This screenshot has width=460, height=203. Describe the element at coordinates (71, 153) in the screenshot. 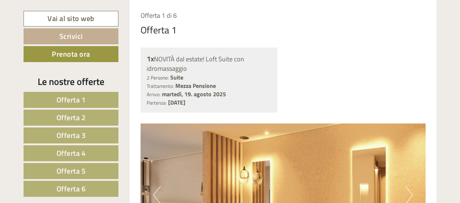

I see `span: Offerta 4` at that location.